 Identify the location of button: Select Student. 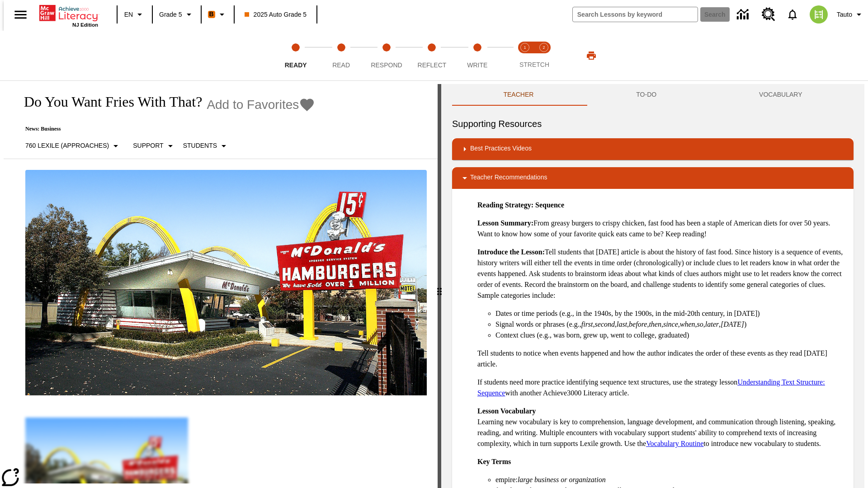
(206, 146).